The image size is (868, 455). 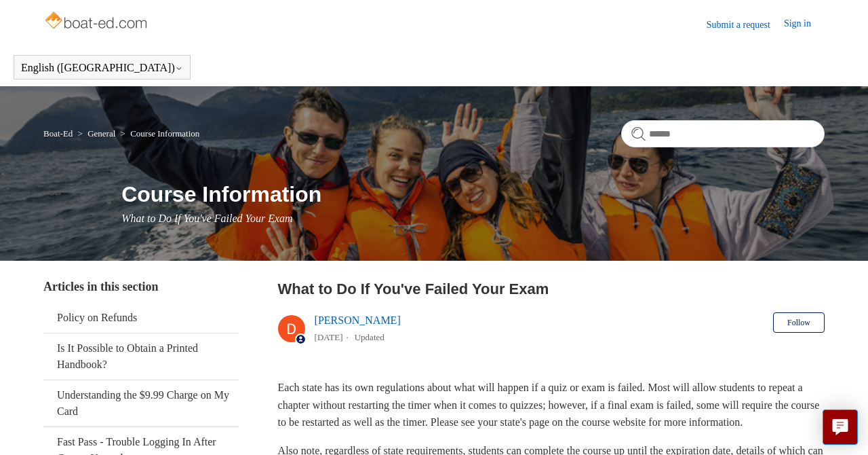 I want to click on time: 03/04/2024, 10:08, so click(x=328, y=336).